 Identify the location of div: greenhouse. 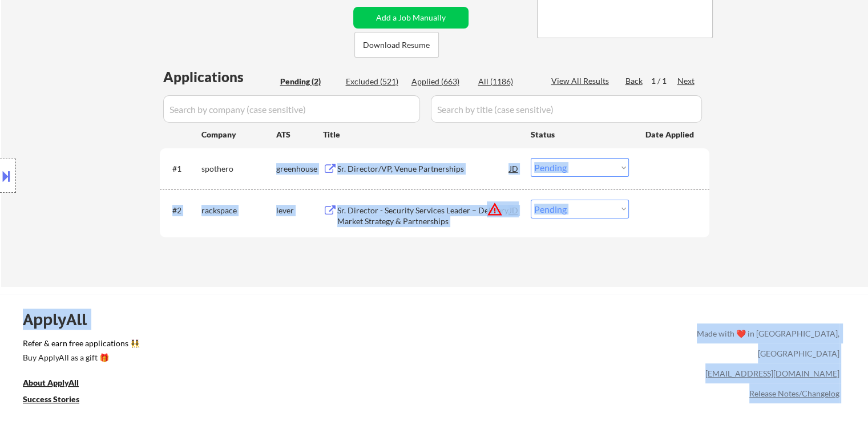
(299, 169).